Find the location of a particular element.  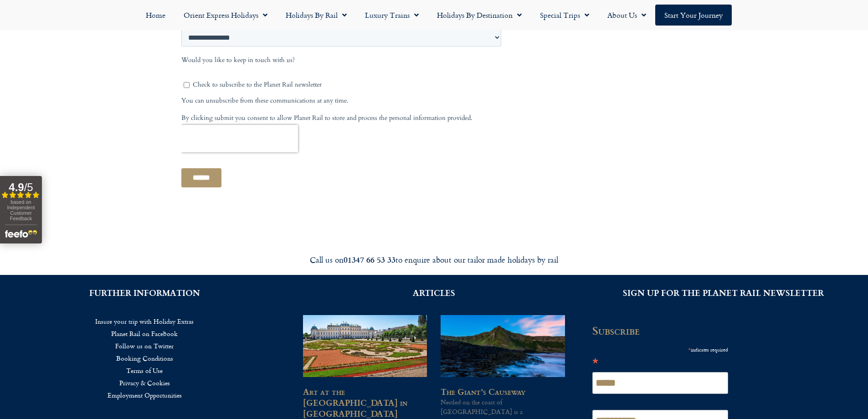

input: By telephone is located at coordinates (5, 346).